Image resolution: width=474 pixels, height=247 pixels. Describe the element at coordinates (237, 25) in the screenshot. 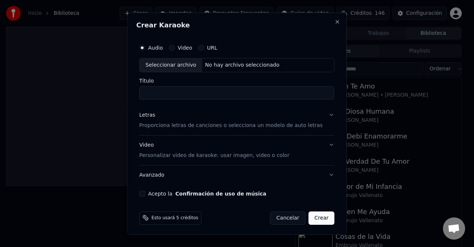

I see `h2: Crear Karaoke` at that location.